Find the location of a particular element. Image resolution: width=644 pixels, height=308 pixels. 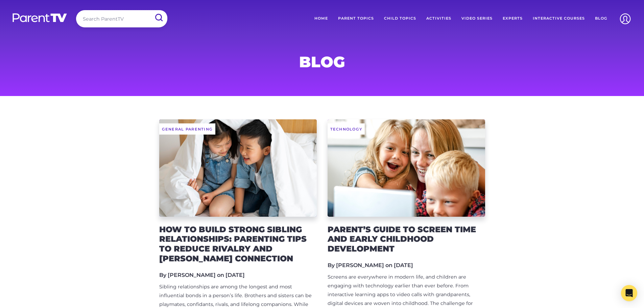

a: Child Topics is located at coordinates (400, 18).